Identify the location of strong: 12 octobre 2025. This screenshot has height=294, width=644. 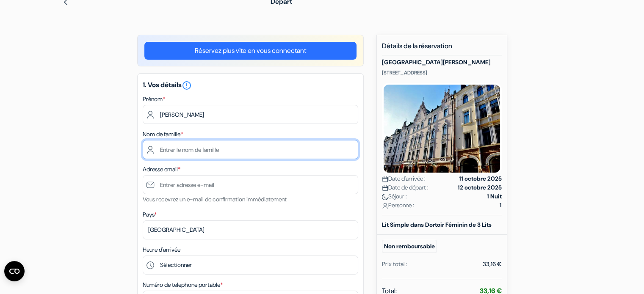
(480, 188).